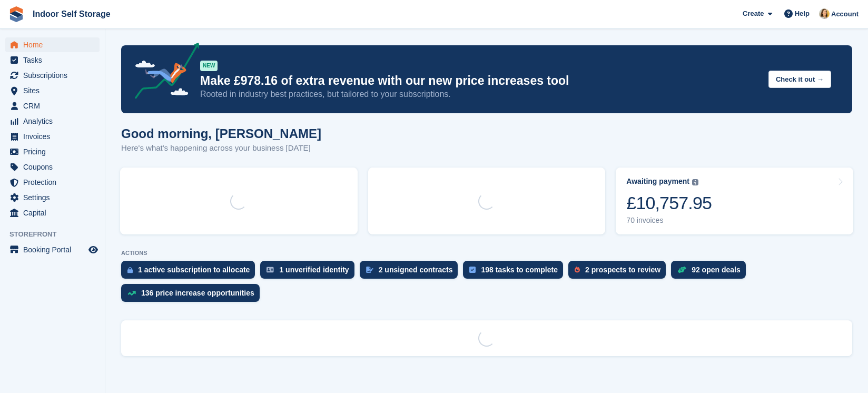 Image resolution: width=868 pixels, height=393 pixels. I want to click on img: deal-1b604bf984904fb50ccaf53a9ad4b4a5d6e5aea283cecdc64d6e3604feb123c2.svg, so click(682, 270).